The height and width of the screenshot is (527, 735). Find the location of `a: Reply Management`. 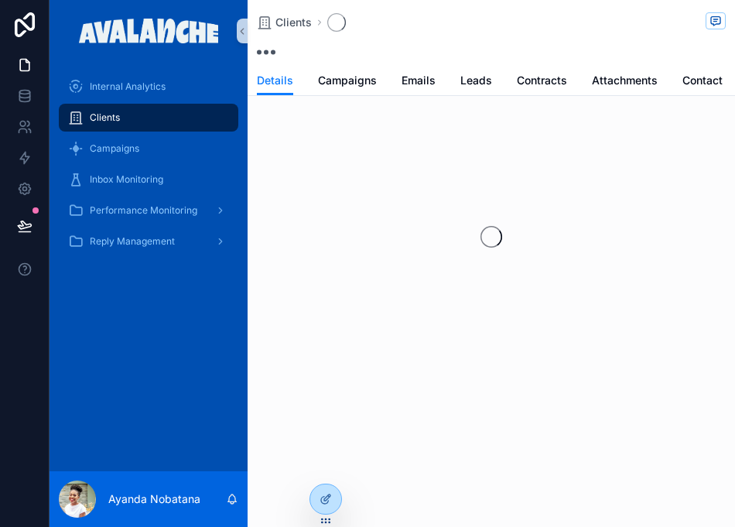

a: Reply Management is located at coordinates (149, 241).